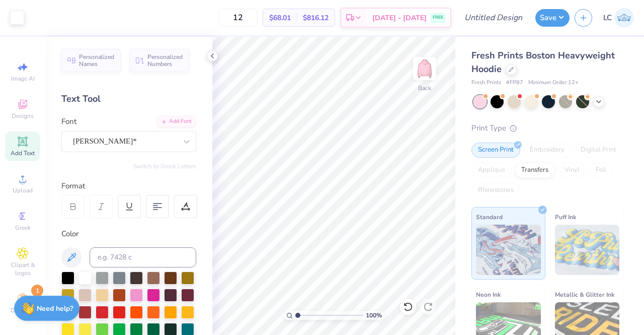 This screenshot has height=335, width=644. Describe the element at coordinates (552, 17) in the screenshot. I see `button: Save` at that location.